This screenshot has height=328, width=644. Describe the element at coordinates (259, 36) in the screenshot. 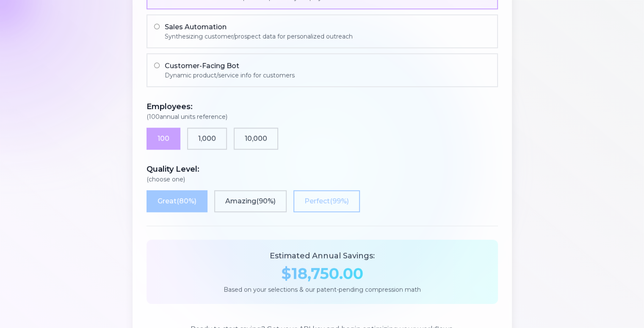

I see `div: Synthesizing customer/prospect data for personalized outreach` at that location.